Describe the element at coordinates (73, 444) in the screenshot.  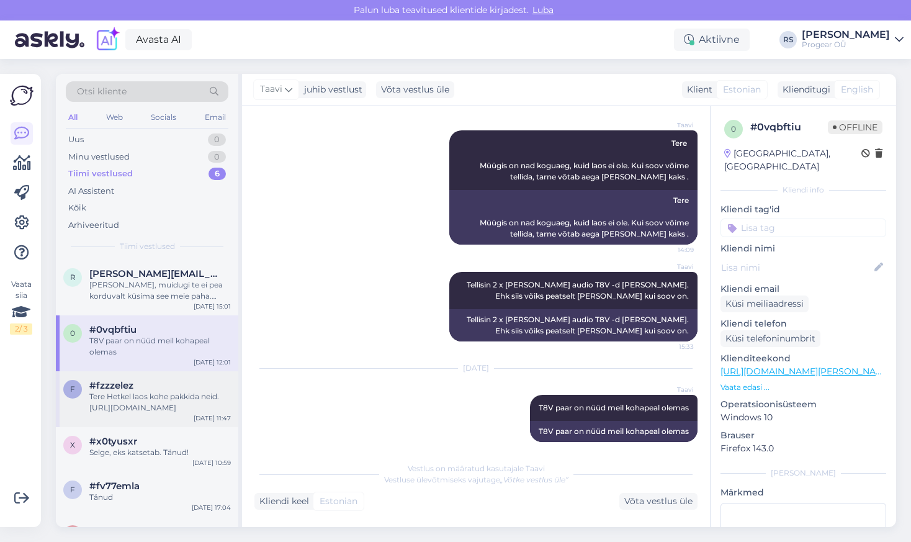
I see `span: x` at that location.